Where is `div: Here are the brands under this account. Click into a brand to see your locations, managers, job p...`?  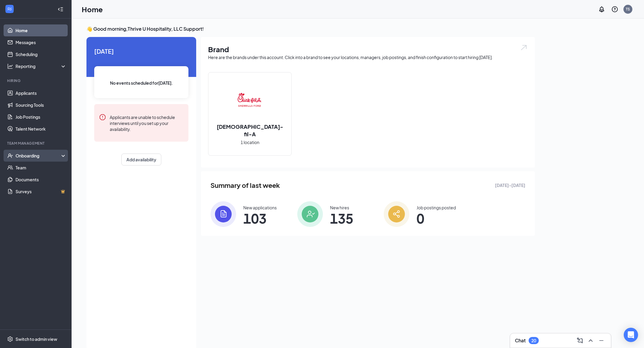
div: Here are the brands under this account. Click into a brand to see your locations, managers, job p... is located at coordinates (368, 57).